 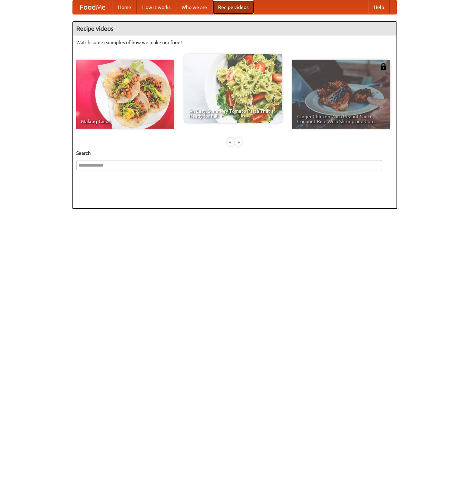 What do you see at coordinates (194, 7) in the screenshot?
I see `a: Who we are` at bounding box center [194, 7].